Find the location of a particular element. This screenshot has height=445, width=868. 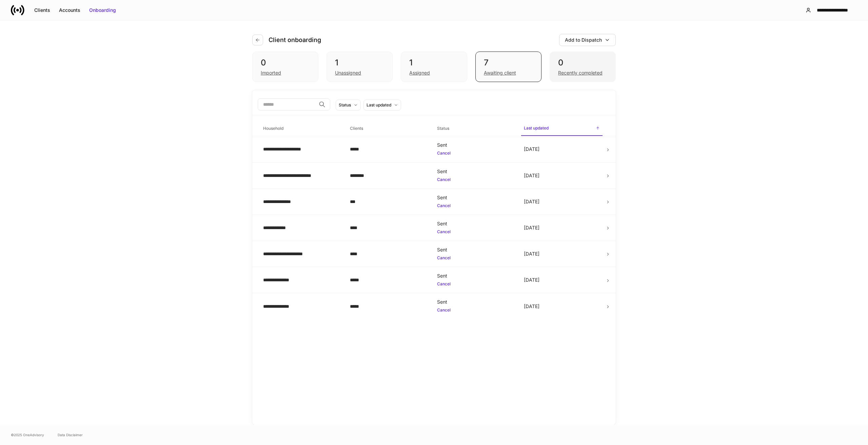

div: Recently completed is located at coordinates (580, 73).